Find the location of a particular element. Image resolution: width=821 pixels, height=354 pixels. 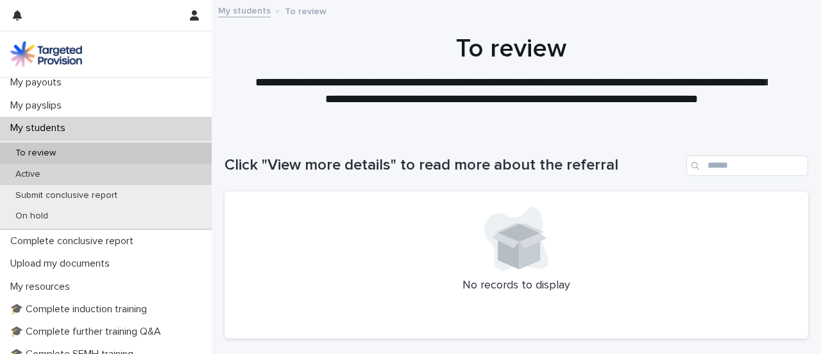

img: M5nRWzHhSzIhMunXDL62 is located at coordinates (46, 54).